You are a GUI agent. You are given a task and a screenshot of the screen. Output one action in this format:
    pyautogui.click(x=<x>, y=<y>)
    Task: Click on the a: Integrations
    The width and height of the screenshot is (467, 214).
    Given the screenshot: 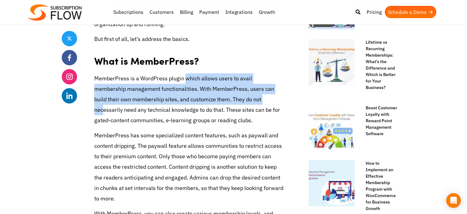 What is the action you would take?
    pyautogui.click(x=239, y=12)
    